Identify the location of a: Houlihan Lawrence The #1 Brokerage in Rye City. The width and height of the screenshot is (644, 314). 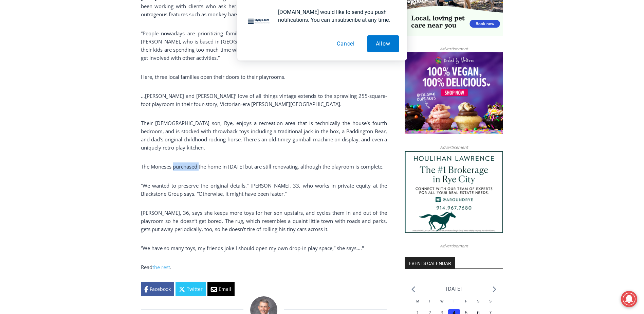
(454, 192).